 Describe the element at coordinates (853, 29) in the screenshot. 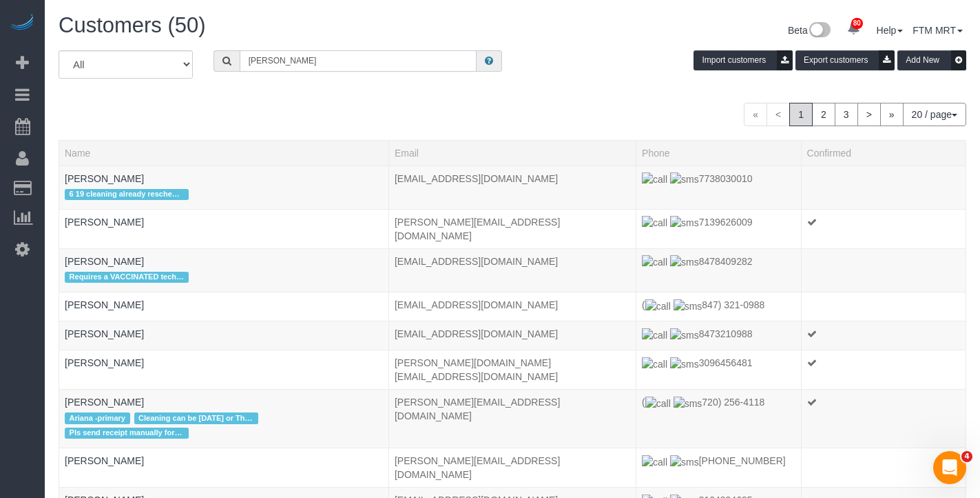

I see `a: 80` at that location.